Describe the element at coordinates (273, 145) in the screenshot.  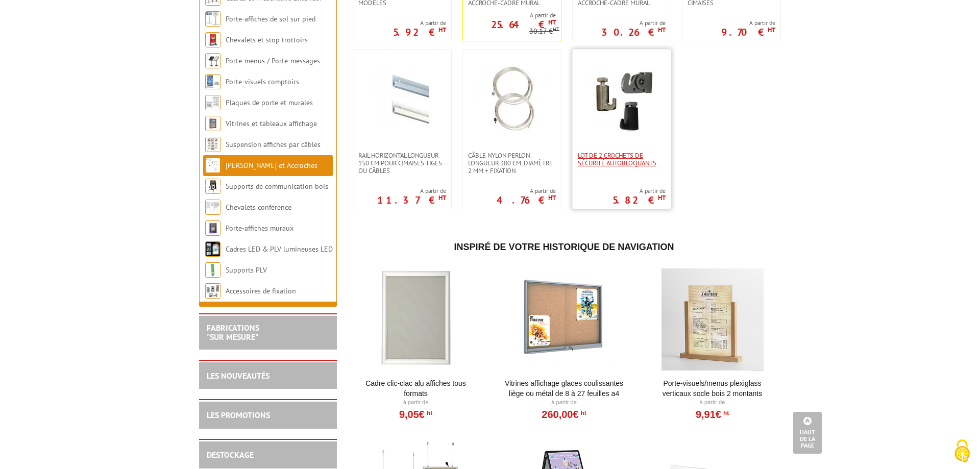
I see `a: Suspension affiches par câbles` at that location.